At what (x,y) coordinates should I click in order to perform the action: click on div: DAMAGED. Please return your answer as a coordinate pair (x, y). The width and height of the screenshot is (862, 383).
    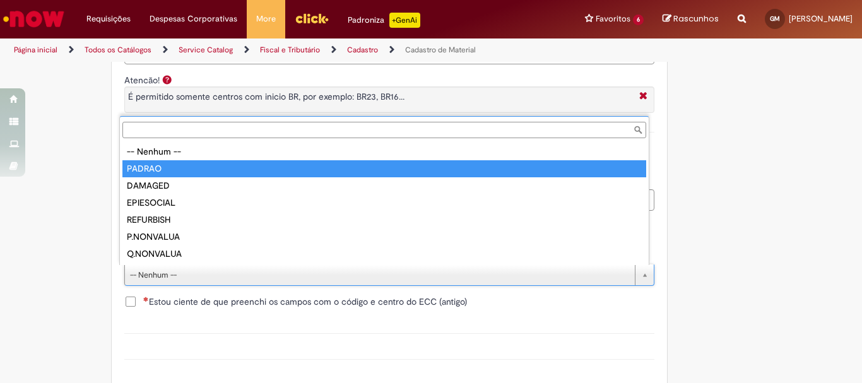
    Looking at the image, I should click on (384, 185).